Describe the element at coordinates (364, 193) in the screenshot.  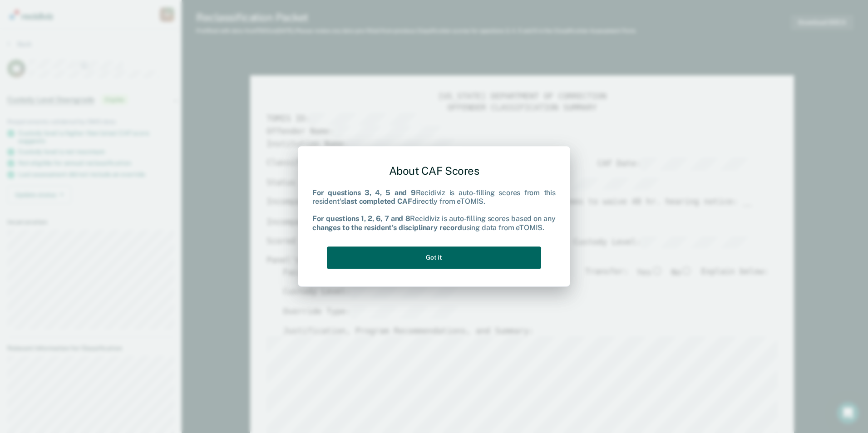
I see `b: For questions 3, 4, 5 and 9` at that location.